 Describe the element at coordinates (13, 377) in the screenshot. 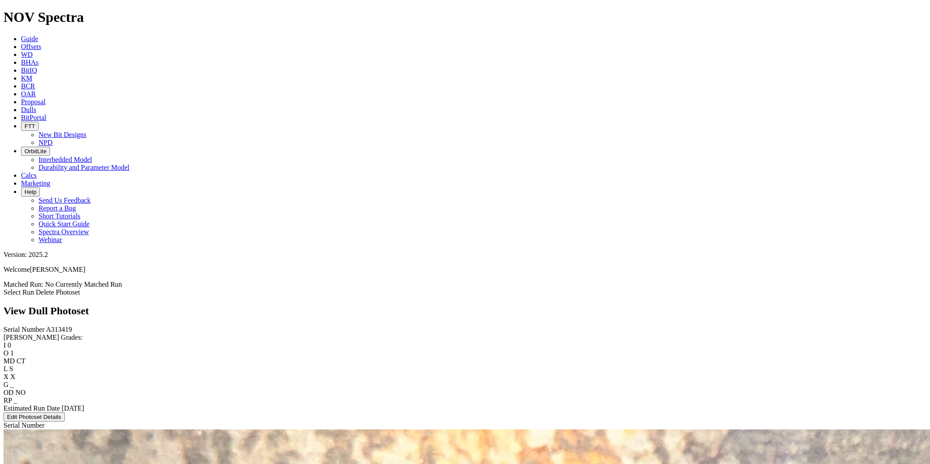

I see `span: X` at that location.